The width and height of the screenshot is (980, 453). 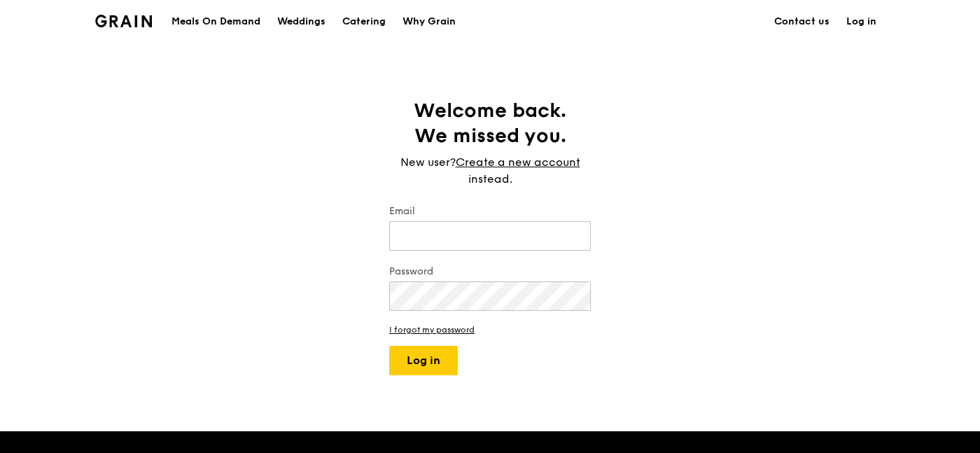 What do you see at coordinates (123, 21) in the screenshot?
I see `img: Grain` at bounding box center [123, 21].